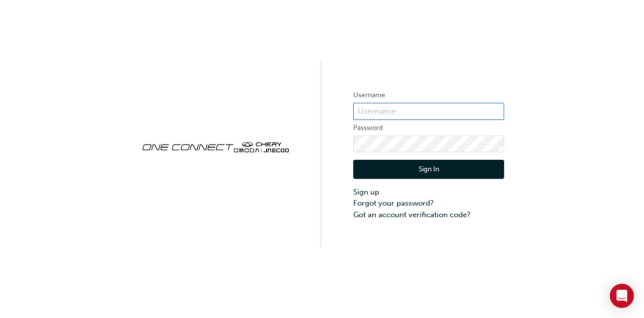 The width and height of the screenshot is (644, 318). Describe the element at coordinates (622, 296) in the screenshot. I see `div: Open Intercom Messenger` at that location.